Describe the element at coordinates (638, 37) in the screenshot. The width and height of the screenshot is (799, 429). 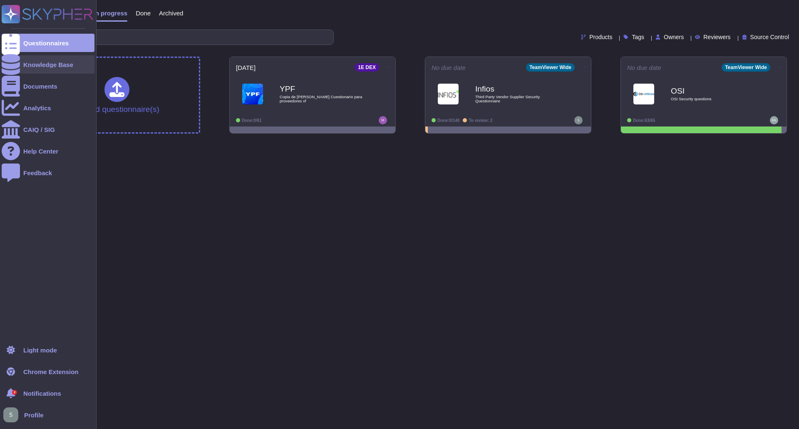
I see `span: Tags` at that location.